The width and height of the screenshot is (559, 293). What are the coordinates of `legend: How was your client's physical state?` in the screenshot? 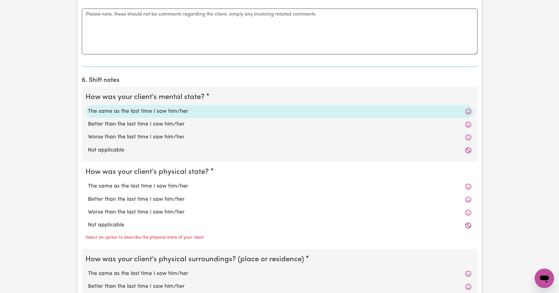 It's located at (148, 172).